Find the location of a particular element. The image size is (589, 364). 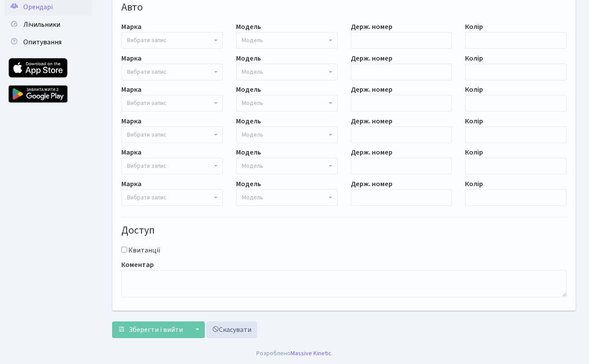

a: Massive Kinetic is located at coordinates (311, 353).